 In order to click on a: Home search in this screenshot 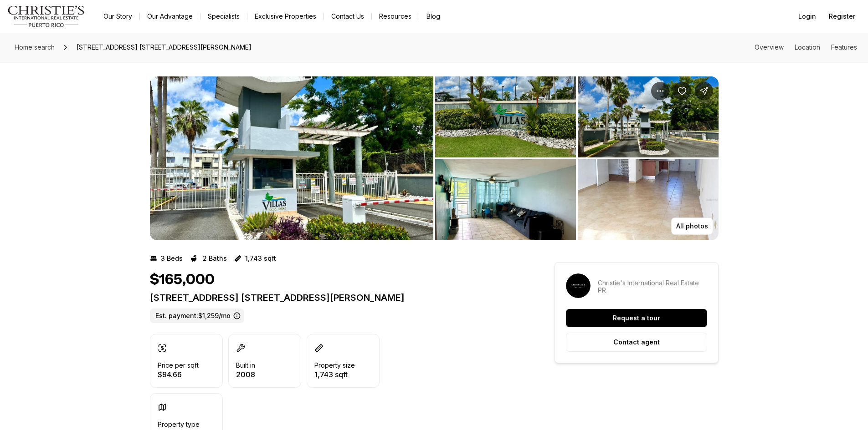, I will do `click(35, 48)`.